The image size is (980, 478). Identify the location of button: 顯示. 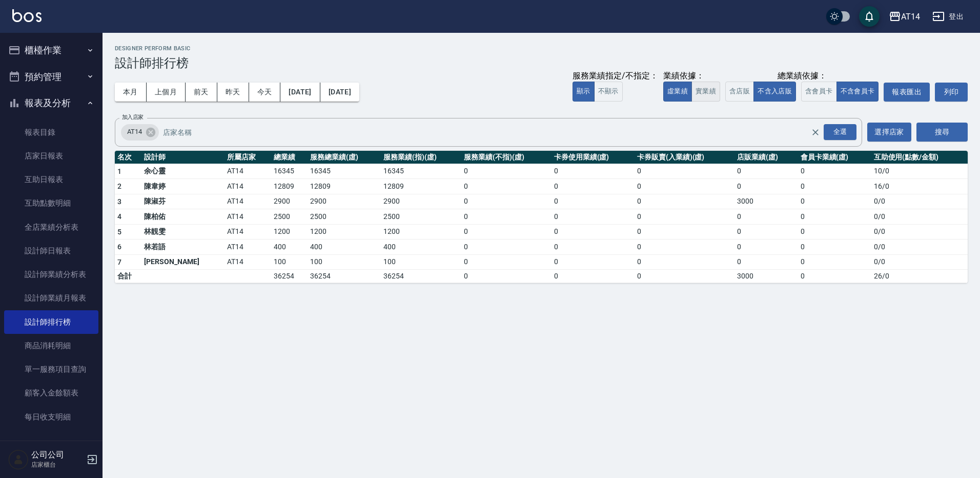
(583, 91).